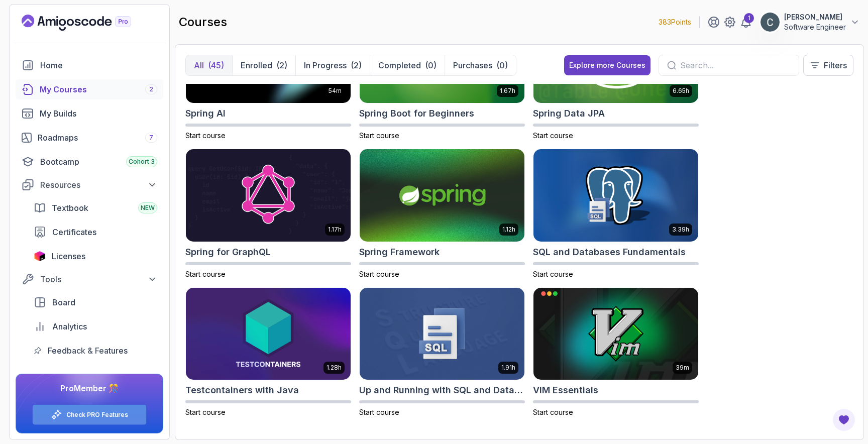 The width and height of the screenshot is (868, 444). I want to click on div: Explore more Courses, so click(607, 65).